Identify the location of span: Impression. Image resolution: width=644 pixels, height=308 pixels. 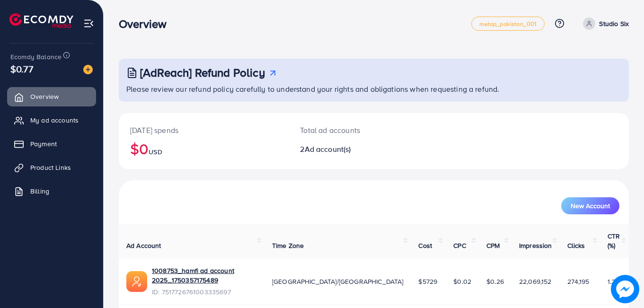
(535, 245).